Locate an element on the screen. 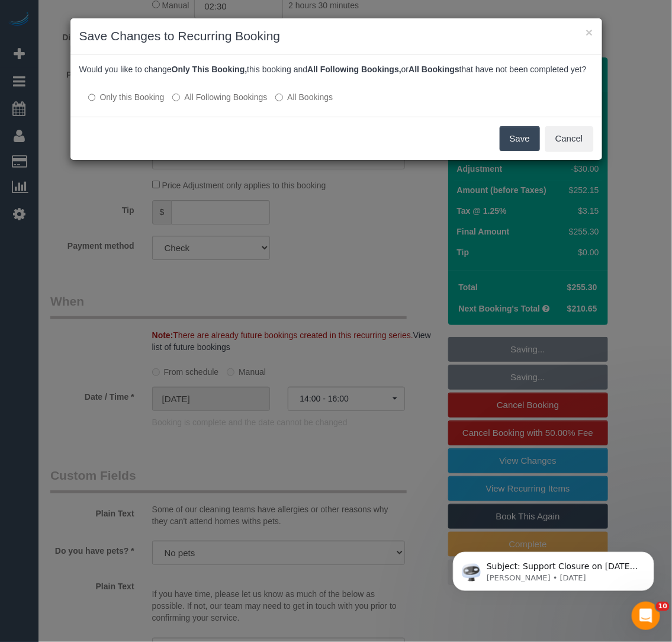  button: Save is located at coordinates (520, 138).